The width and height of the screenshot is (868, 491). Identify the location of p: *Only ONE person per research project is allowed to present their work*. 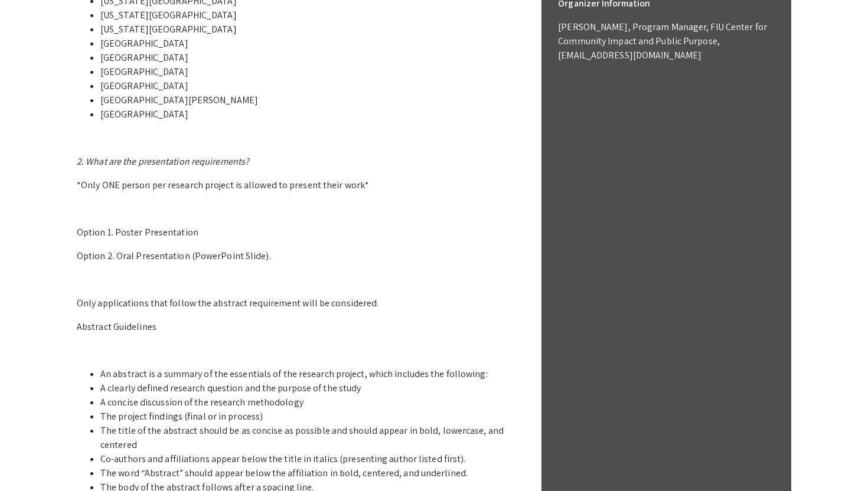
(298, 186).